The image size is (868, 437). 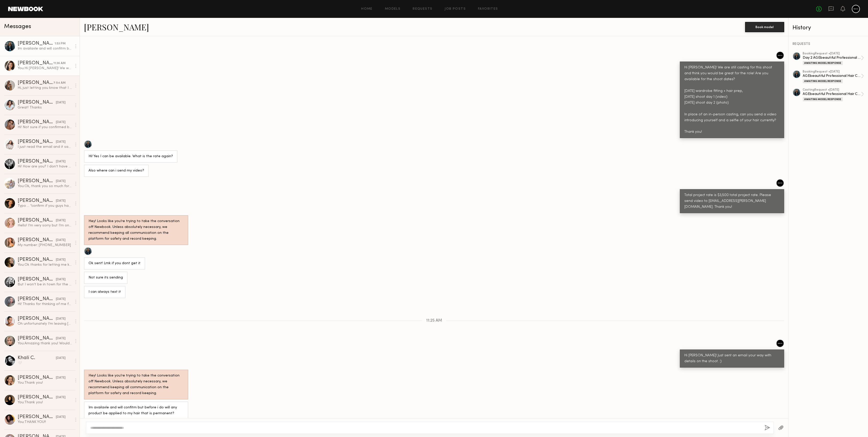 I want to click on div: Typo … “confirm if you guys have booked”., so click(x=45, y=205).